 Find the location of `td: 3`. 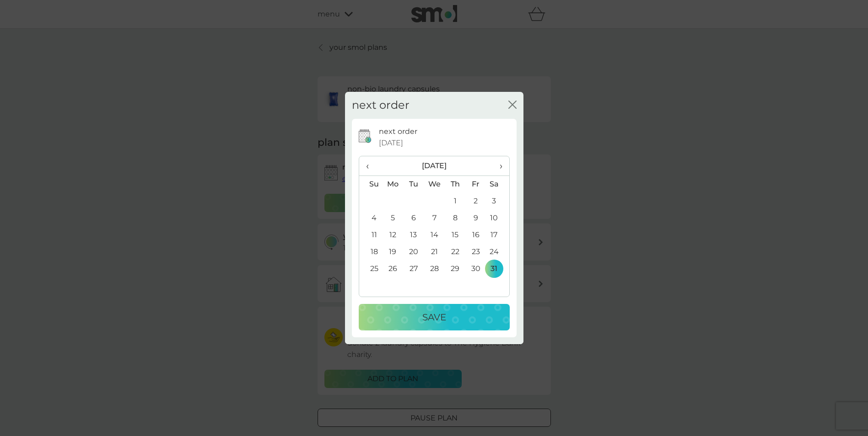

td: 3 is located at coordinates (497, 201).